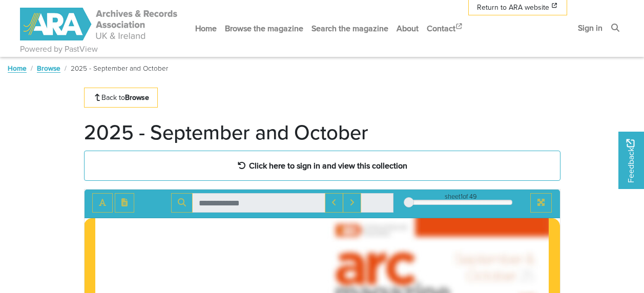 The height and width of the screenshot is (293, 644). Describe the element at coordinates (334, 203) in the screenshot. I see `button: Previous Match` at that location.